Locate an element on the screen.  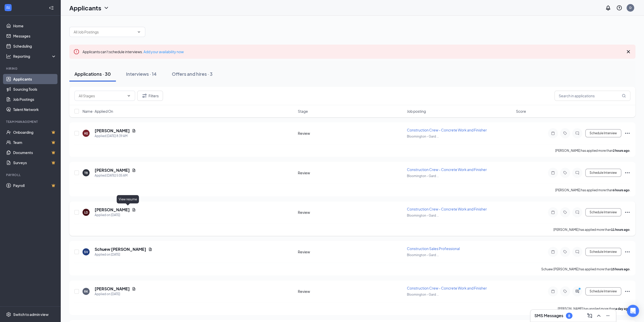
svg: Notifications is located at coordinates (608, 8).